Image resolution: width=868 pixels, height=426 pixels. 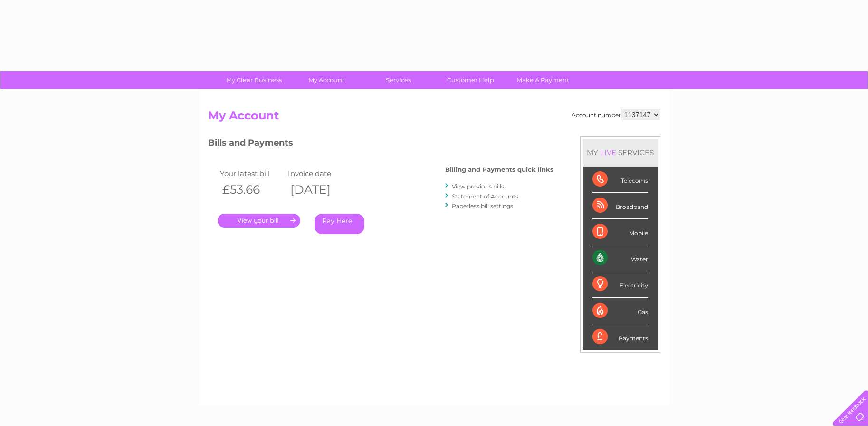 I want to click on div: Electricity, so click(x=620, y=284).